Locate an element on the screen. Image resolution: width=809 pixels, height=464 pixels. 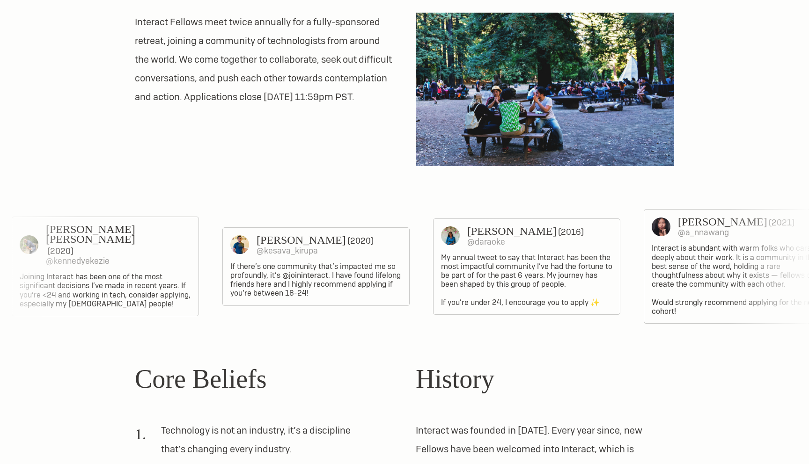
p: My annual tweet to say that Interact has been the most impactful community I’ve had the fortune t... is located at coordinates (526, 280).